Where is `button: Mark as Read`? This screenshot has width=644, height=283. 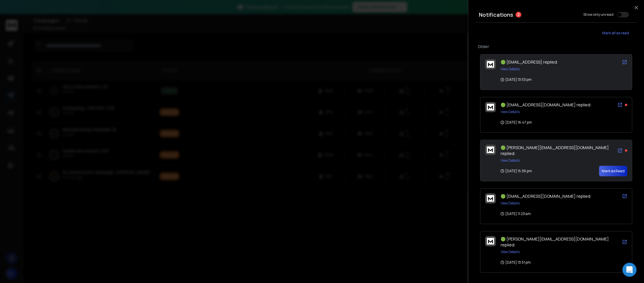 button: Mark as Read is located at coordinates (613, 171).